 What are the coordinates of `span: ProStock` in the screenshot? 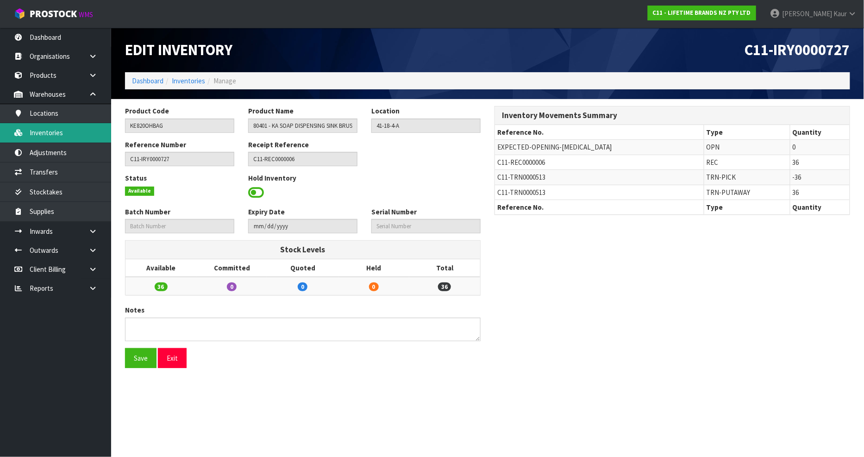 It's located at (53, 14).